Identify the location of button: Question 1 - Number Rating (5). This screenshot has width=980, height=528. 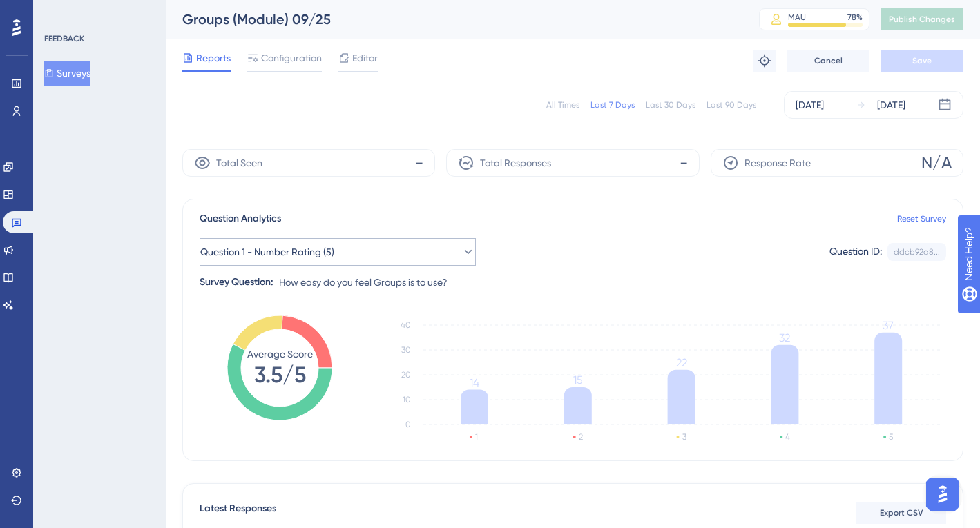
(338, 252).